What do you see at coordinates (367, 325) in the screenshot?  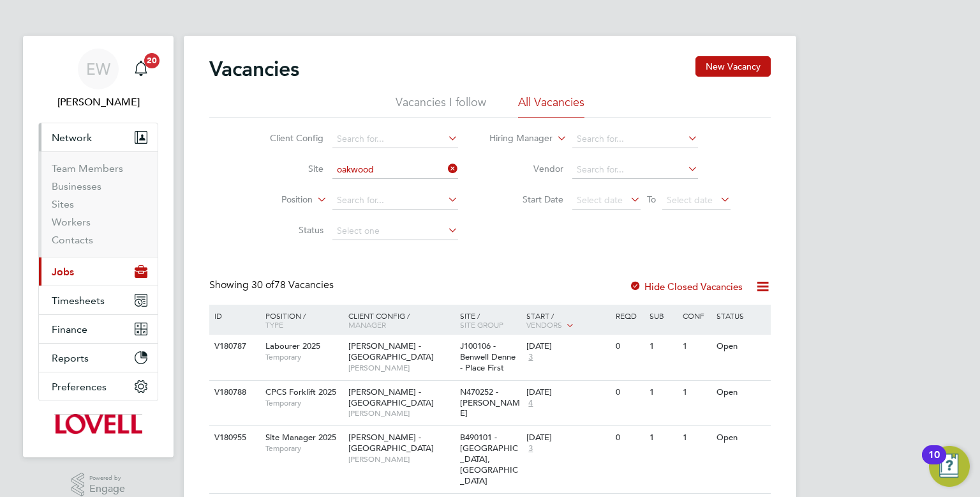 I see `span: Manager` at bounding box center [367, 325].